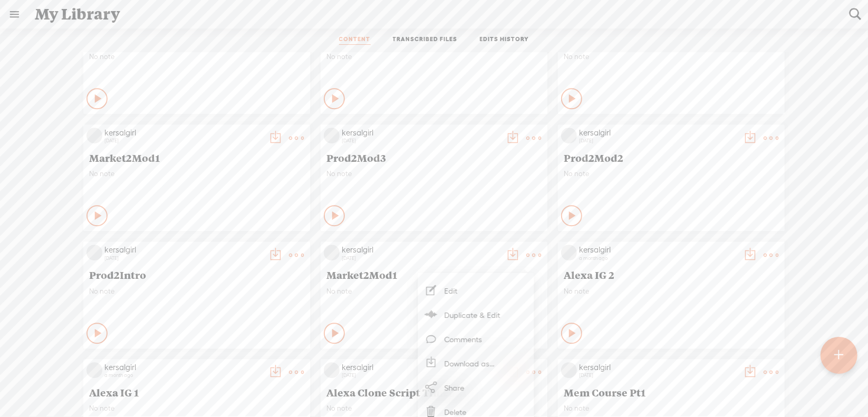 The image size is (868, 417). What do you see at coordinates (434, 158) in the screenshot?
I see `span: Prod2Mod3` at bounding box center [434, 158].